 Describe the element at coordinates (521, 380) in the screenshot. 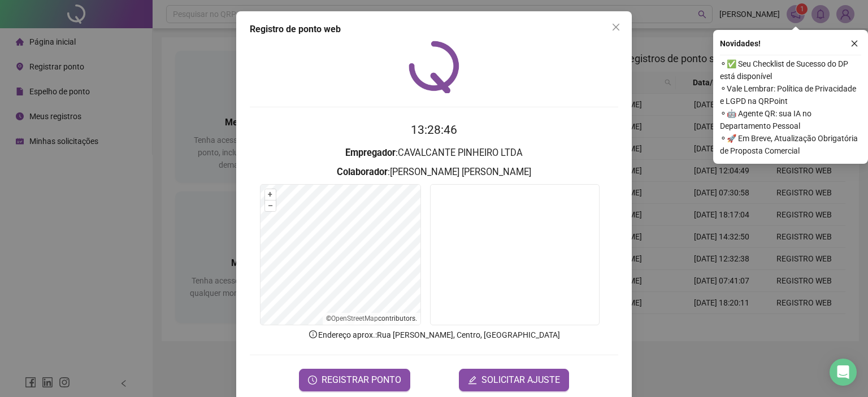

I see `span: SOLICITAR AJUSTE` at that location.